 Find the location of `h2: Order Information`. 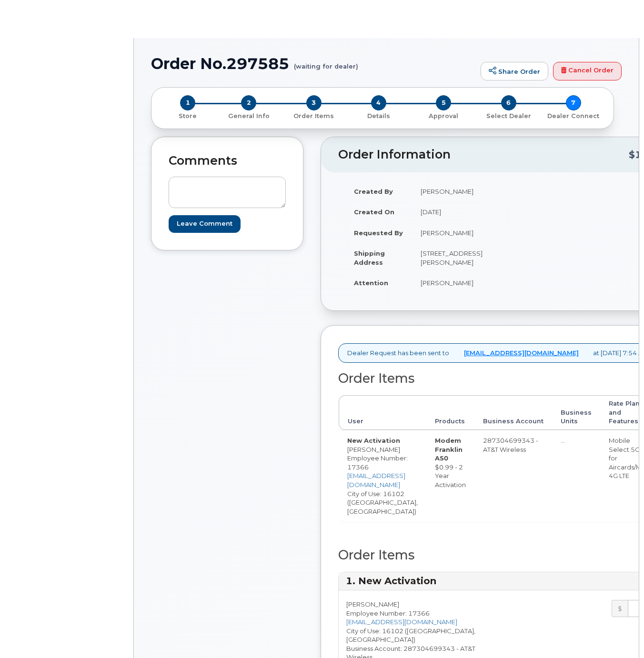

h2: Order Information is located at coordinates (484, 155).